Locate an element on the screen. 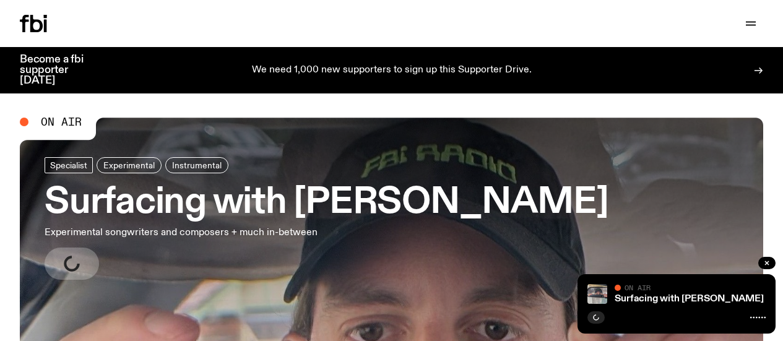 This screenshot has width=783, height=341. a: Experimental is located at coordinates (129, 165).